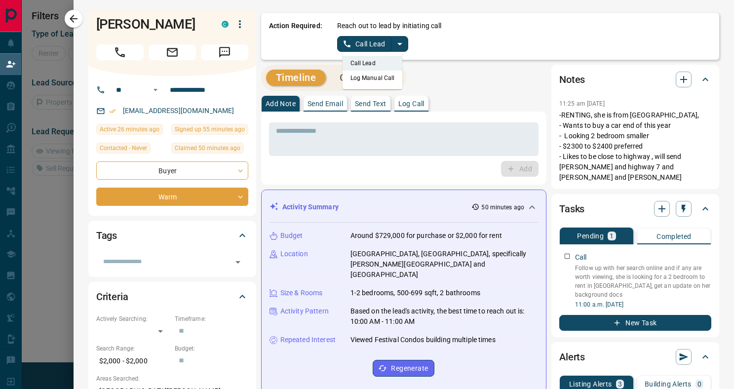 The height and width of the screenshot is (389, 734). I want to click on span: Signed up 55 minutes ago, so click(210, 129).